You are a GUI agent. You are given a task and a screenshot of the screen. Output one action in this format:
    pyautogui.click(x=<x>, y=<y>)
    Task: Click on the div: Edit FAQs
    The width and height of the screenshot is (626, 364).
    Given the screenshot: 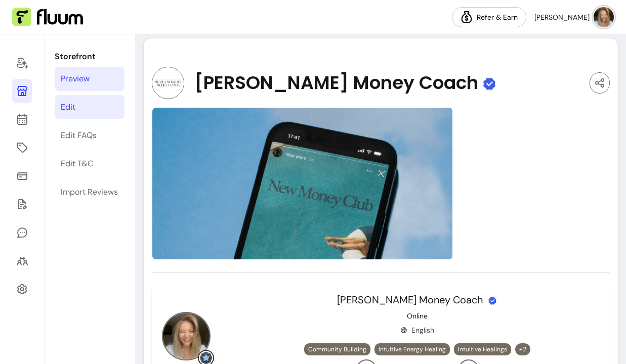 What is the action you would take?
    pyautogui.click(x=78, y=135)
    